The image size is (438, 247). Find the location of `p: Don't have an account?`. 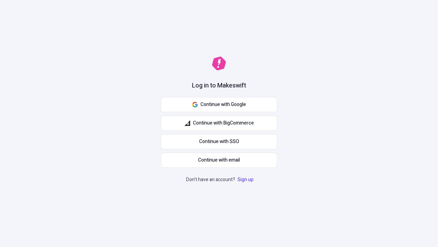

p: Don't have an account? is located at coordinates (221, 179).